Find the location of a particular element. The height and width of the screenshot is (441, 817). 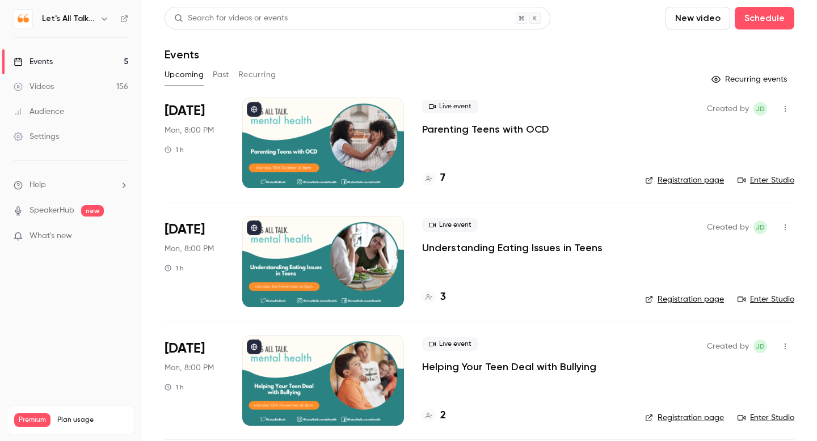

span: Help is located at coordinates (37, 185).